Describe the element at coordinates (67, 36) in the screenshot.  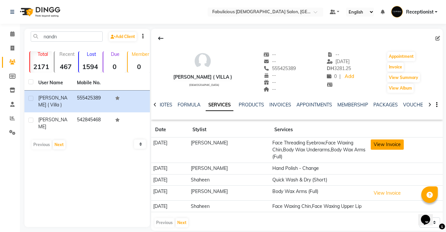
I see `input: Search by Name/Mobile/Email/Code` at that location.